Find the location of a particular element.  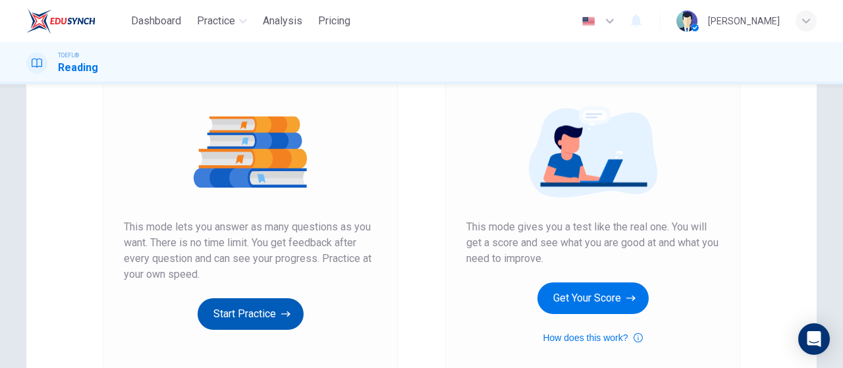

button: Start Practice is located at coordinates (250, 314).